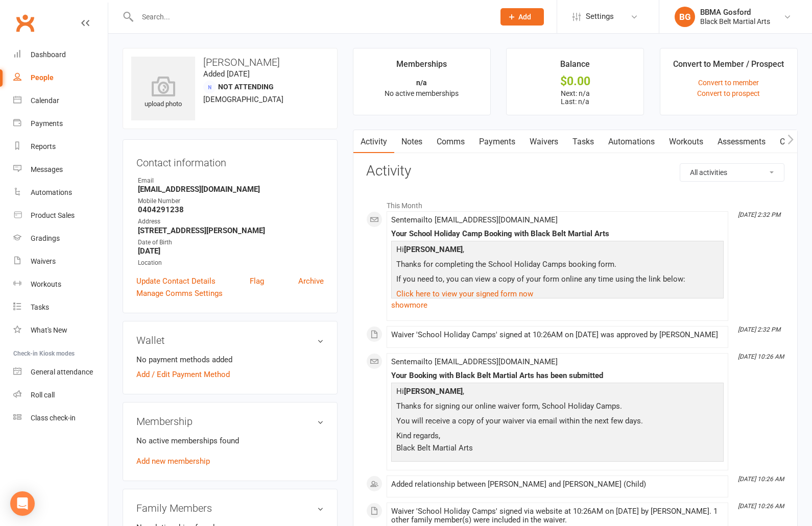 This screenshot has width=812, height=526. What do you see at coordinates (23, 504) in the screenshot?
I see `div: Open Intercom Messenger` at bounding box center [23, 504].